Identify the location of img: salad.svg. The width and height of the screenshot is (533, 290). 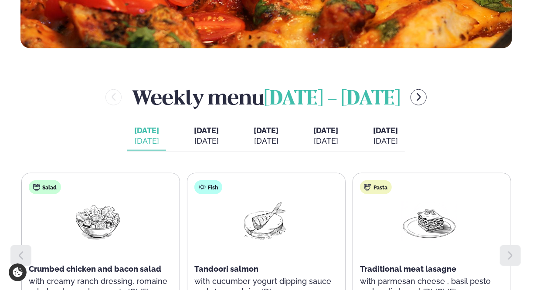
(37, 187).